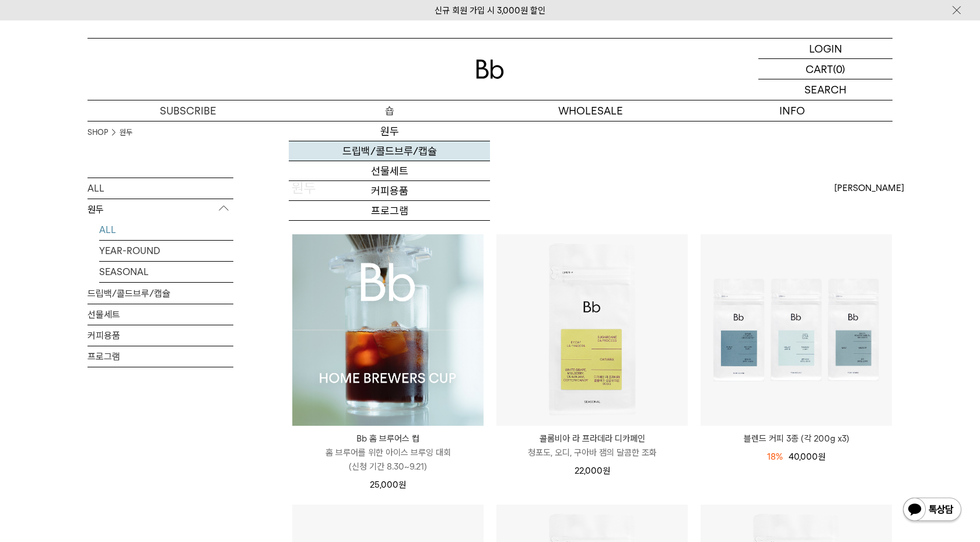 The image size is (980, 542). Describe the element at coordinates (592, 330) in the screenshot. I see `img: 콜롬비아 라 프라데라 디카페인` at that location.